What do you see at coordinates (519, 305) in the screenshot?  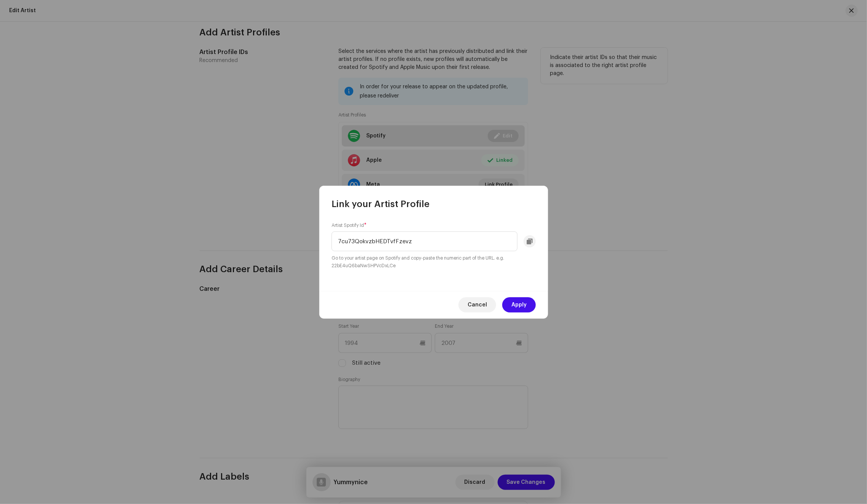 I see `span: Apply` at bounding box center [519, 305].